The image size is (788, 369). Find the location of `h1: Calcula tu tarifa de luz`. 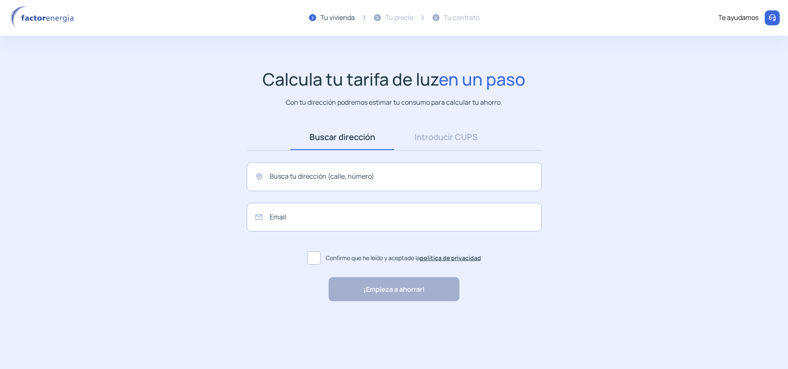

h1: Calcula tu tarifa de luz is located at coordinates (394, 79).